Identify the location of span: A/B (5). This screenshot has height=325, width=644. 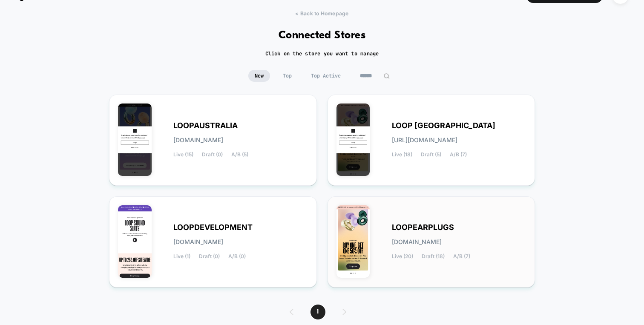
(240, 155).